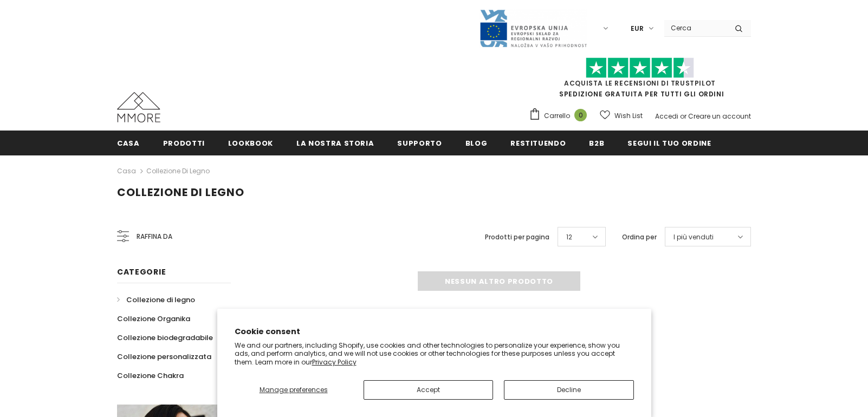 The image size is (868, 417). I want to click on a: Prodotti, so click(184, 142).